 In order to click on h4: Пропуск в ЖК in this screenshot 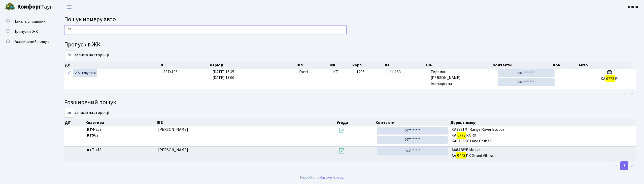, I will do `click(350, 45)`.